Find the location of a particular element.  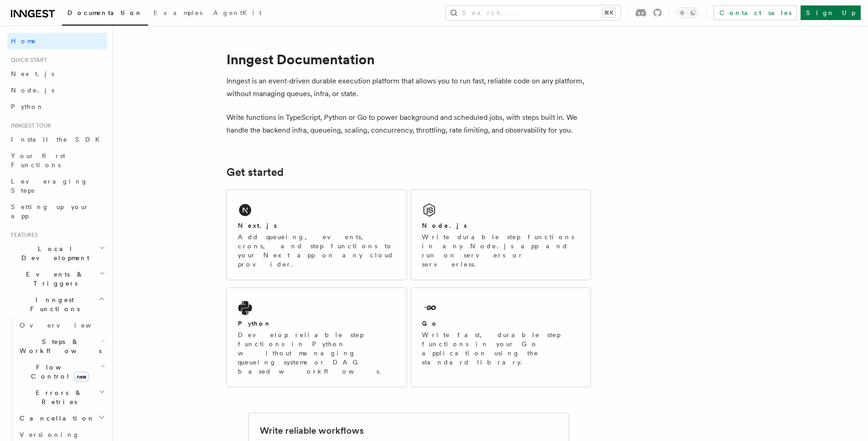

h2: Next.js is located at coordinates (258, 226).